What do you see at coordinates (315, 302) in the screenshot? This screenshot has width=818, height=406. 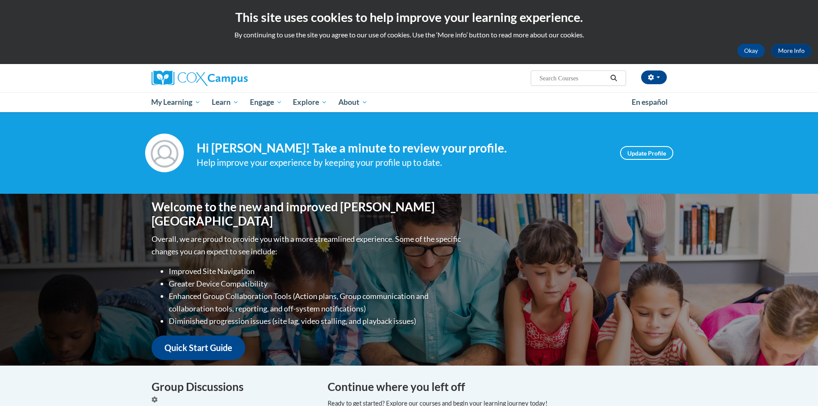 I see `li: Enhanced Group Collaboration Tools (Action plans, Group communication and collaboration tools, re...` at bounding box center [315, 302].